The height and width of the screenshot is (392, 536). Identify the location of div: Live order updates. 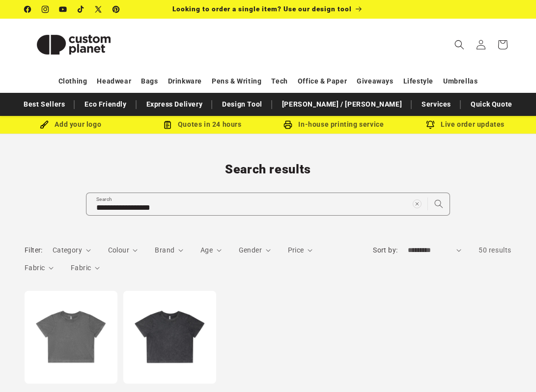
(465, 125).